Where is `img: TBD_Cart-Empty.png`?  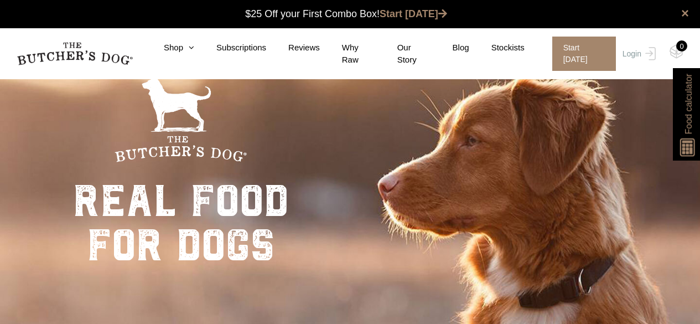 img: TBD_Cart-Empty.png is located at coordinates (676, 51).